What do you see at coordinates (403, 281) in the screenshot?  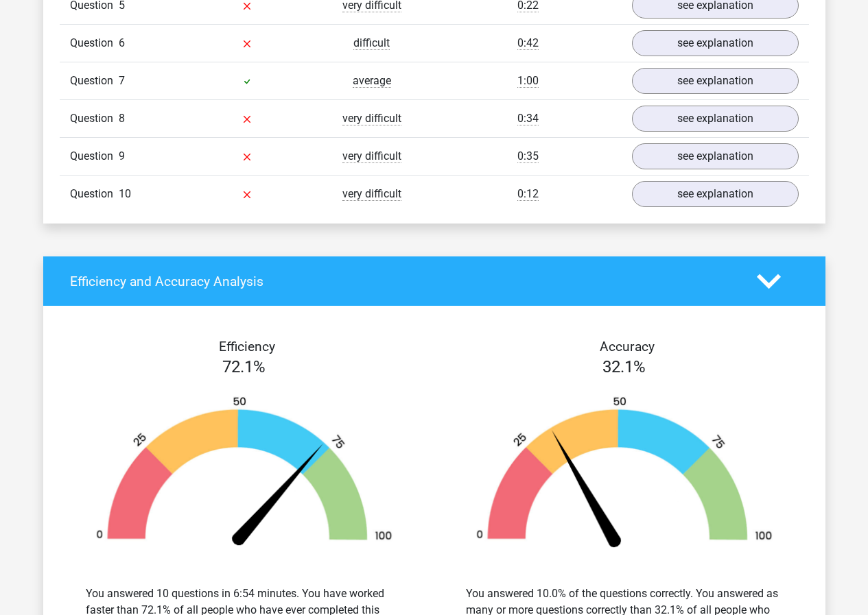 I see `h4: Efficiency and Accuracy Analysis` at bounding box center [403, 281].